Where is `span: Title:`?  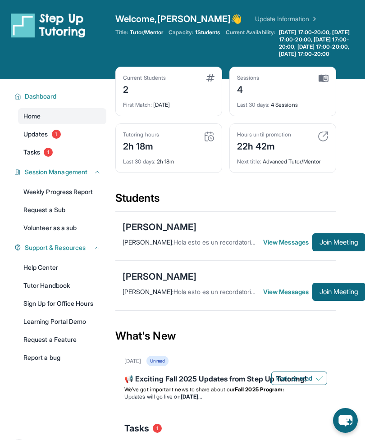 span: Title: is located at coordinates (122, 32).